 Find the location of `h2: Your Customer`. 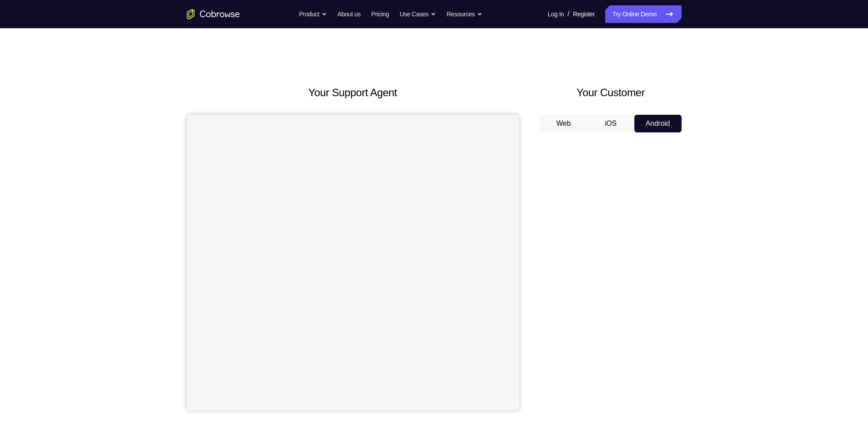

h2: Your Customer is located at coordinates (611, 93).